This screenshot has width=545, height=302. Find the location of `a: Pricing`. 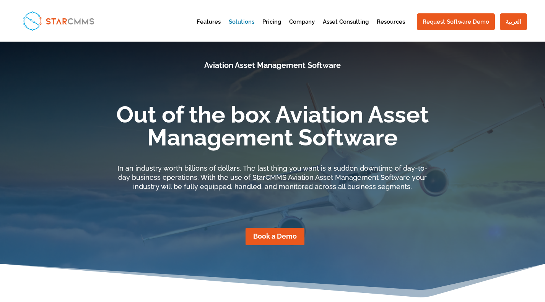

a: Pricing is located at coordinates (271, 28).